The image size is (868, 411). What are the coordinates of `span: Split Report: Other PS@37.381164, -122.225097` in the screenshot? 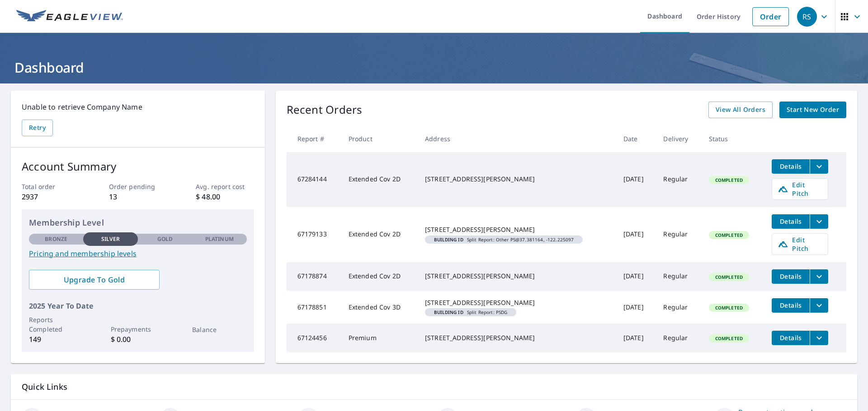 It's located at (503, 239).